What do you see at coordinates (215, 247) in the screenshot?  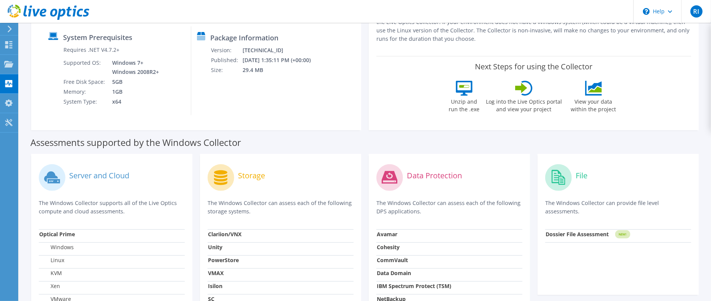 I see `strong: Unity` at bounding box center [215, 247].